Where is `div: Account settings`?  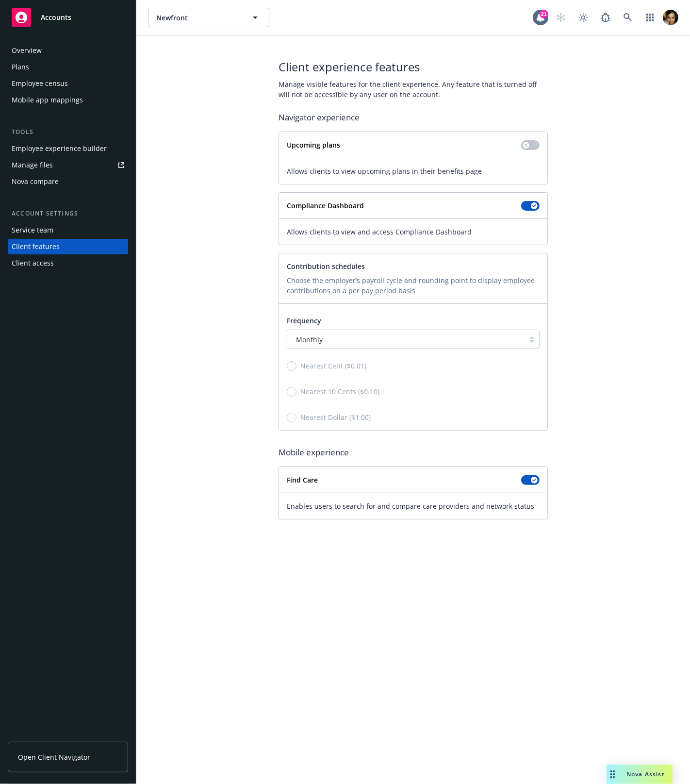
div: Account settings is located at coordinates (68, 214).